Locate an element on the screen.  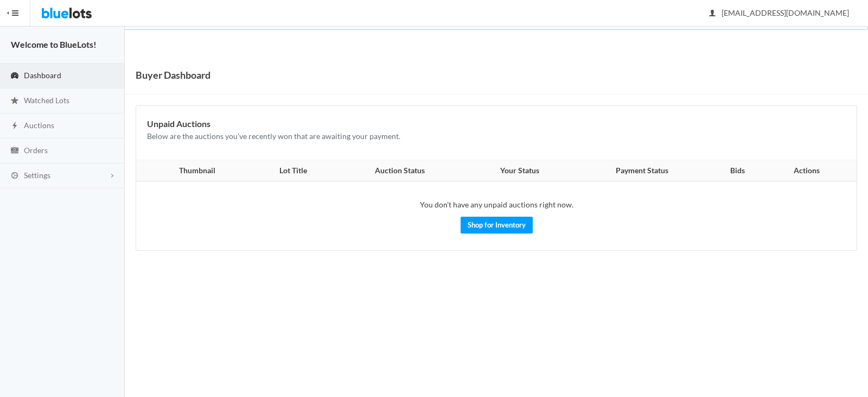
th: Thumbnail is located at coordinates (194, 171).